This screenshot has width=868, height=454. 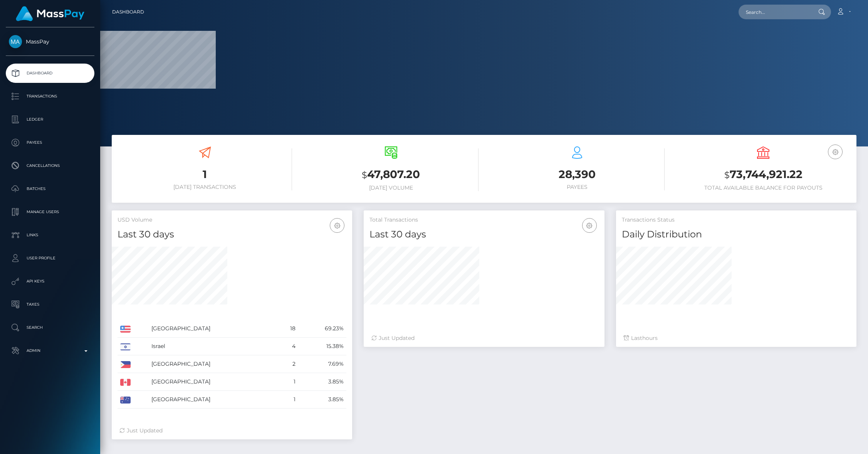 I want to click on h6: Payees, so click(x=578, y=187).